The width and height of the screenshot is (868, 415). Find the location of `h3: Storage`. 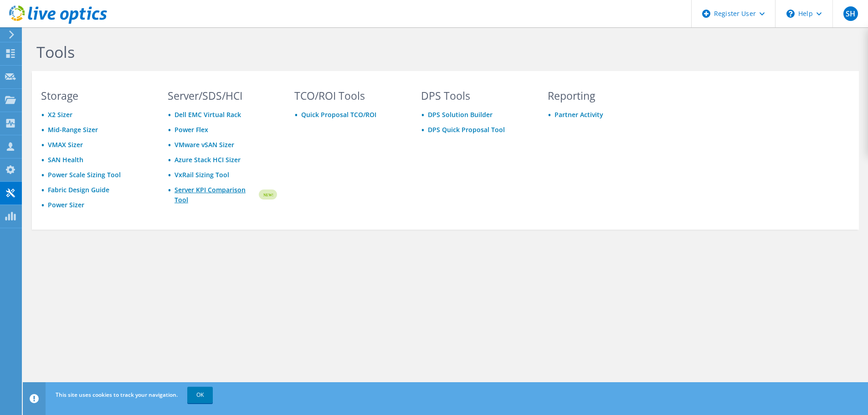

h3: Storage is located at coordinates (96, 96).